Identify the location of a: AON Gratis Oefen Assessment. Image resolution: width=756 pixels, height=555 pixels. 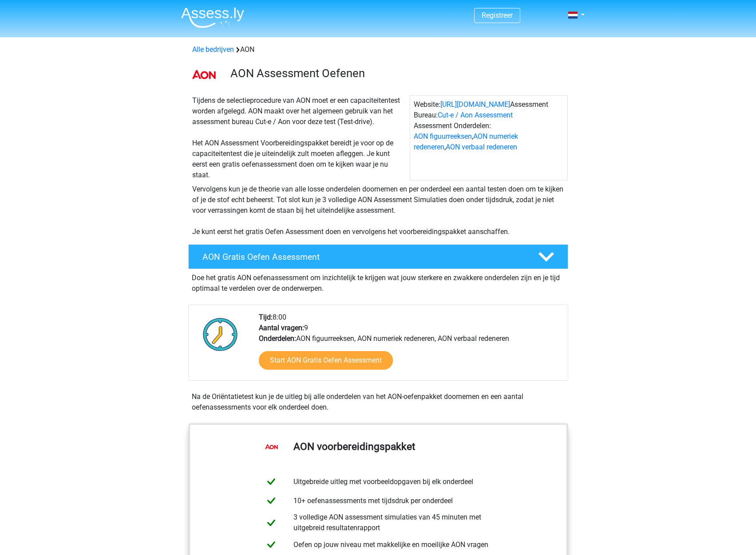
(378, 257).